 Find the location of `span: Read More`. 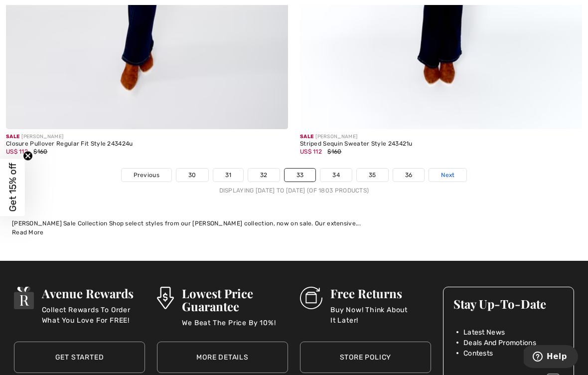

span: Read More is located at coordinates (28, 232).